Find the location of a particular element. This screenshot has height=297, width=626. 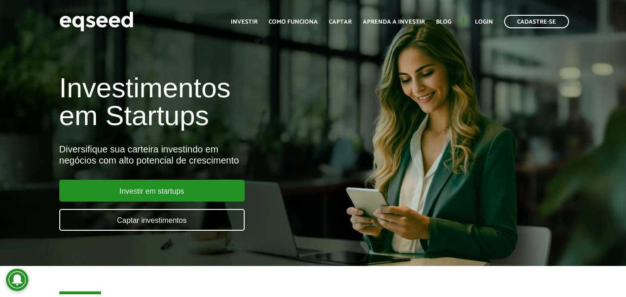

img: EqSeed is located at coordinates (96, 21).